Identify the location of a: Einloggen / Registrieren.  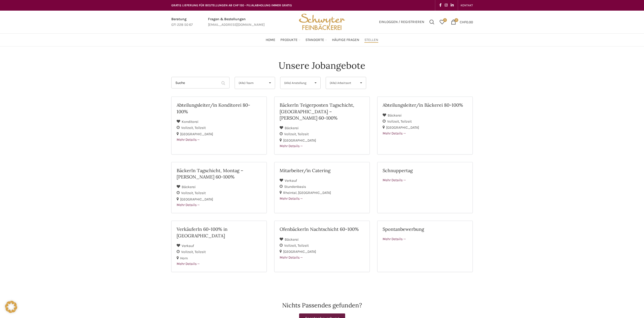
(402, 22).